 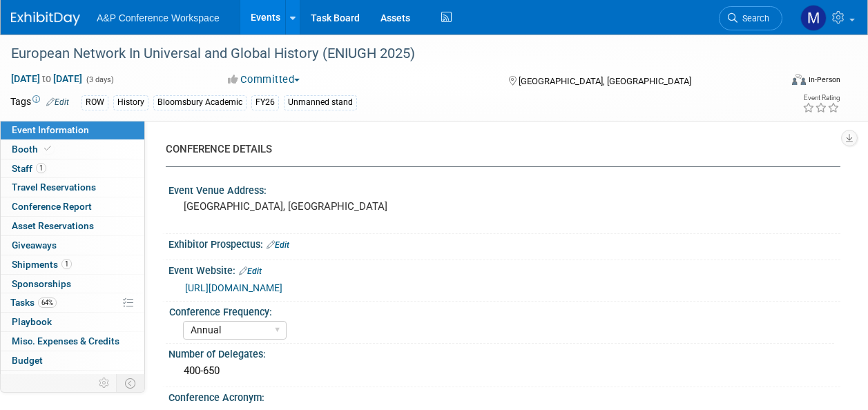 What do you see at coordinates (104, 383) in the screenshot?
I see `td: Personalize Event Tab Strip` at bounding box center [104, 383].